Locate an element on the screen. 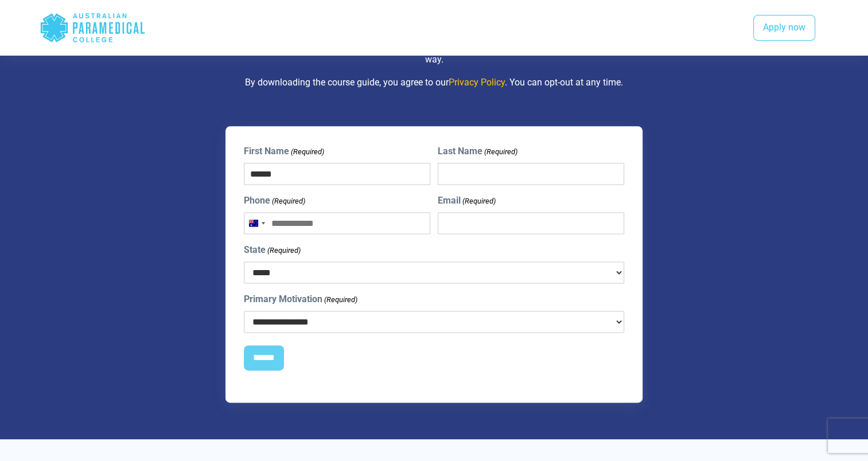 The width and height of the screenshot is (868, 461). label: Last Name is located at coordinates (478, 151).